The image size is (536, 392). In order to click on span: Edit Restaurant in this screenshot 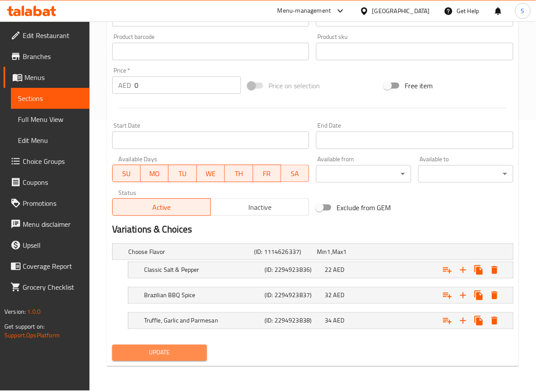, I will do `click(53, 36)`.